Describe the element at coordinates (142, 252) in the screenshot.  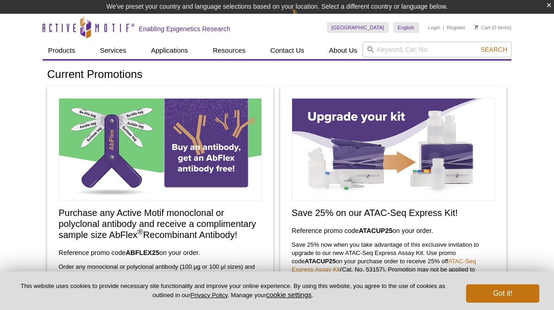
I see `strong: ABFLEX25` at that location.